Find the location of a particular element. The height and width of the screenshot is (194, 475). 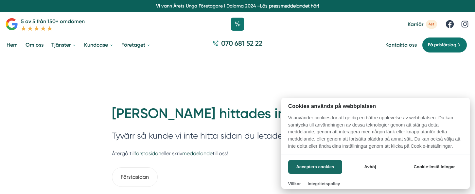

button: Cookie-inställningar is located at coordinates (434, 167).